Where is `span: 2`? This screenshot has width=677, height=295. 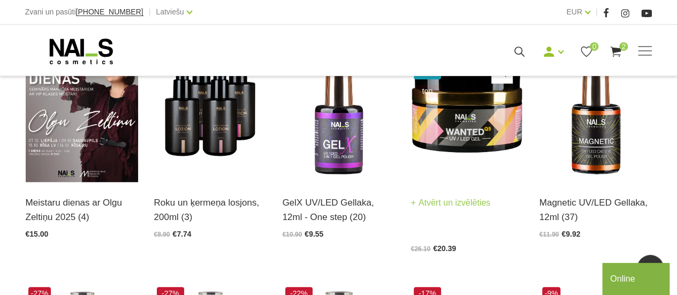
span: 2 is located at coordinates (623, 47).